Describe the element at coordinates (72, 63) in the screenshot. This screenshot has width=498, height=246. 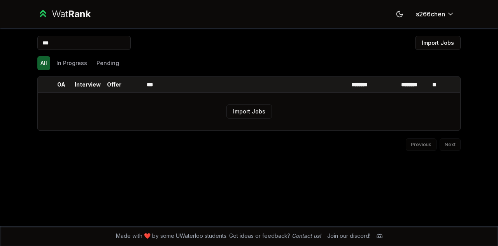
I see `button: In Progress` at that location.